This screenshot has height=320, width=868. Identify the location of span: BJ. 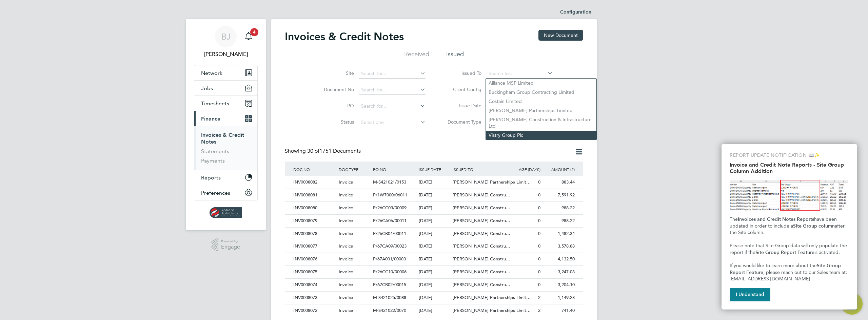
(226, 36).